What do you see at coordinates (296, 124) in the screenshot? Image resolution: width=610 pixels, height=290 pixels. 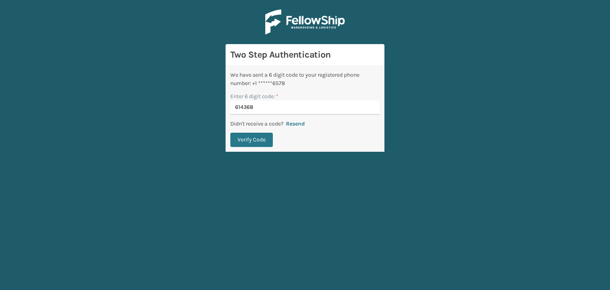 I see `button: Resend` at bounding box center [296, 124].